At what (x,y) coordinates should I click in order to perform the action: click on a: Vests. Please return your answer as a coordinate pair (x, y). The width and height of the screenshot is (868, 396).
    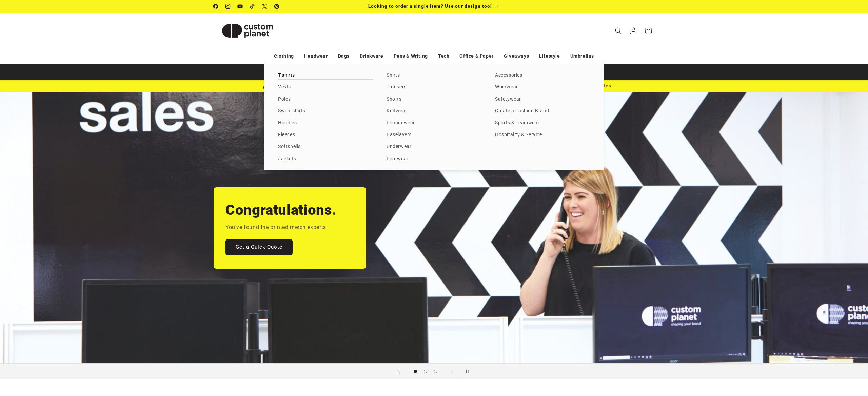
    Looking at the image, I should click on (325, 87).